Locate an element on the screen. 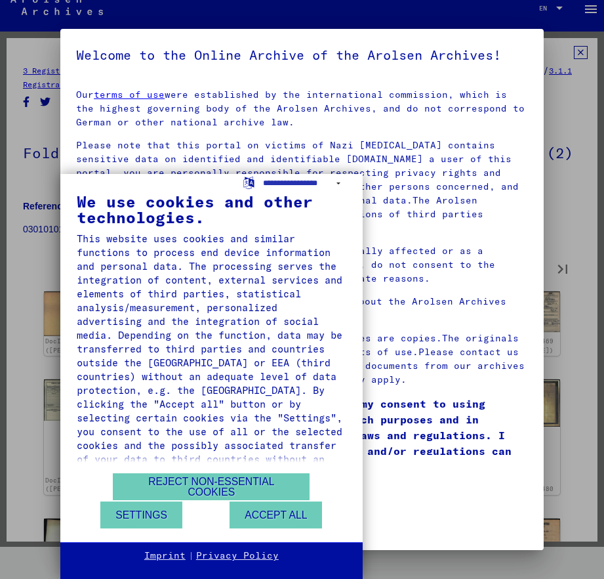 The width and height of the screenshot is (604, 579). div: We use cookies and other technologies. is located at coordinates (211, 209).